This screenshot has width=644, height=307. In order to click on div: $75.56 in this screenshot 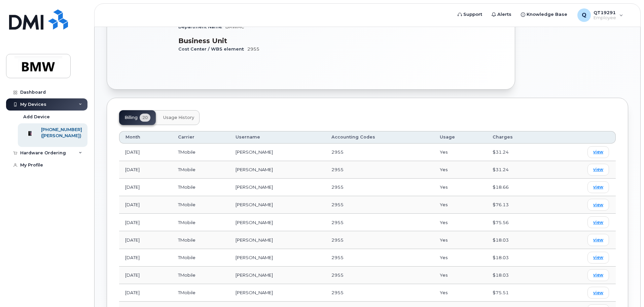, I will do `click(518, 223)`.